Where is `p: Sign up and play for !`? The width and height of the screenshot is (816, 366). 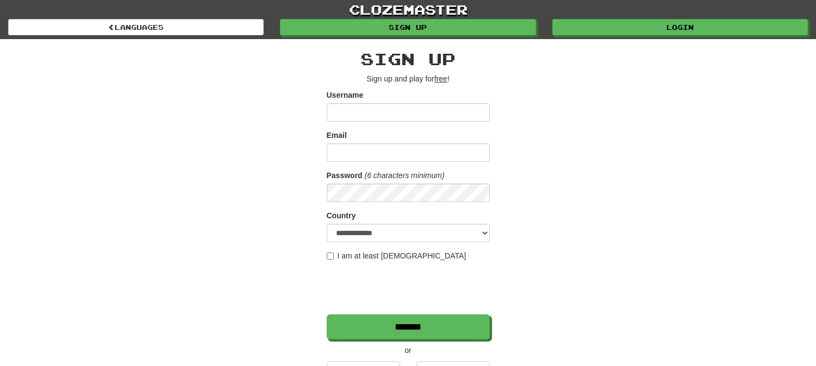 p: Sign up and play for ! is located at coordinates (408, 79).